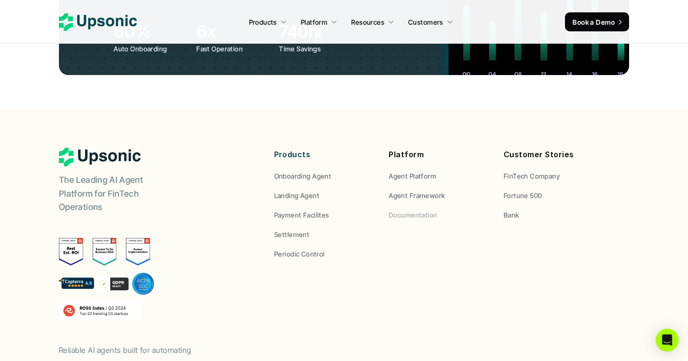 The width and height of the screenshot is (688, 361). What do you see at coordinates (316, 48) in the screenshot?
I see `p: Time Savings` at bounding box center [316, 48].